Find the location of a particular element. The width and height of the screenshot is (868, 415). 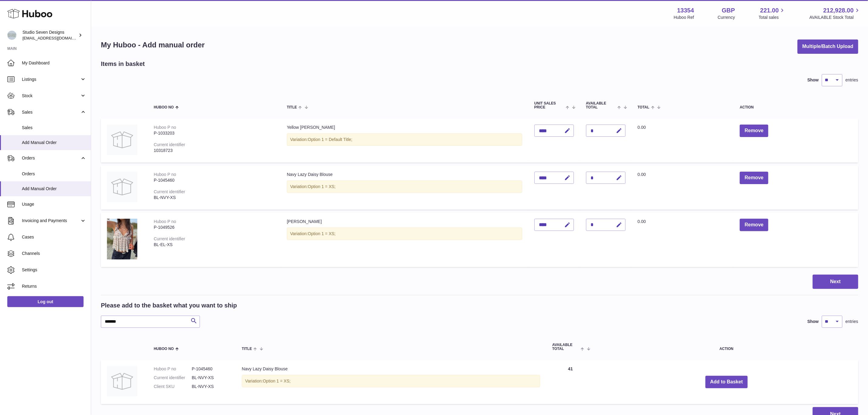

a: Log out is located at coordinates (45, 302).